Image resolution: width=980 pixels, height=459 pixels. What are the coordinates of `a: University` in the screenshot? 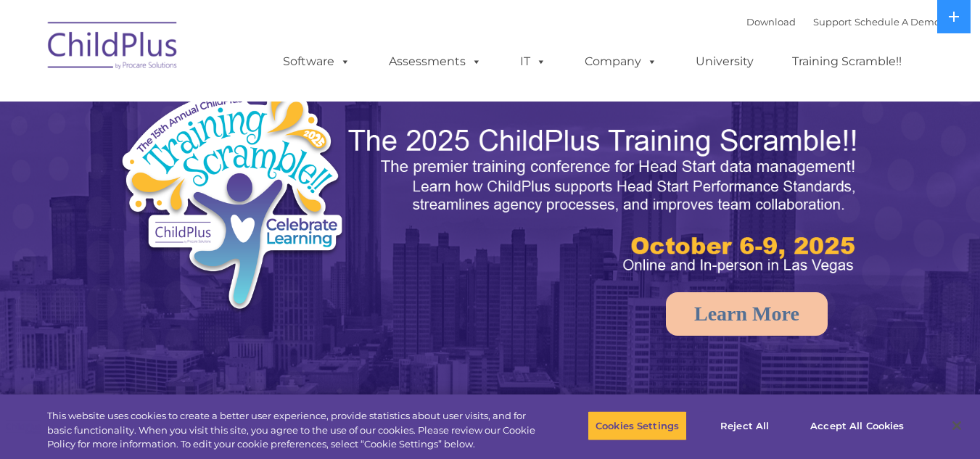 It's located at (725, 62).